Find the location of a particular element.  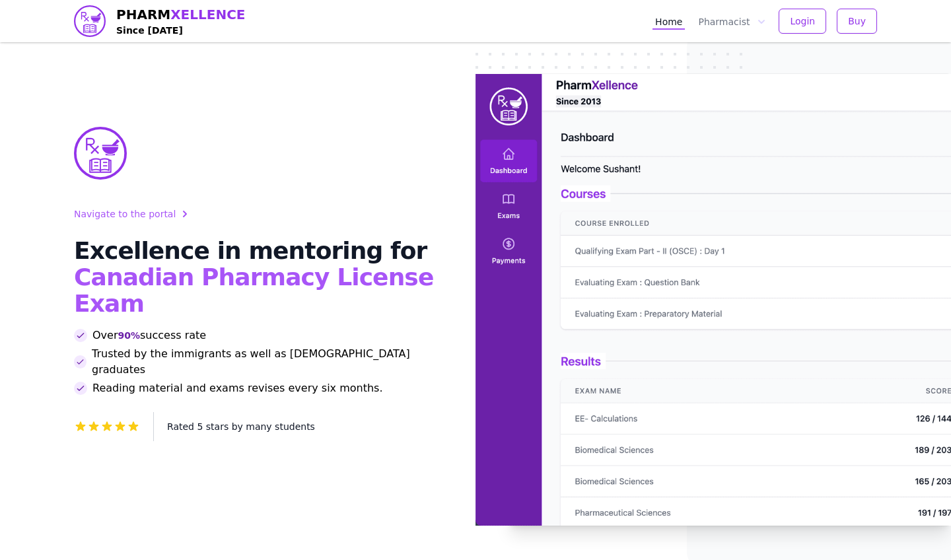

span: 90% is located at coordinates (129, 335).